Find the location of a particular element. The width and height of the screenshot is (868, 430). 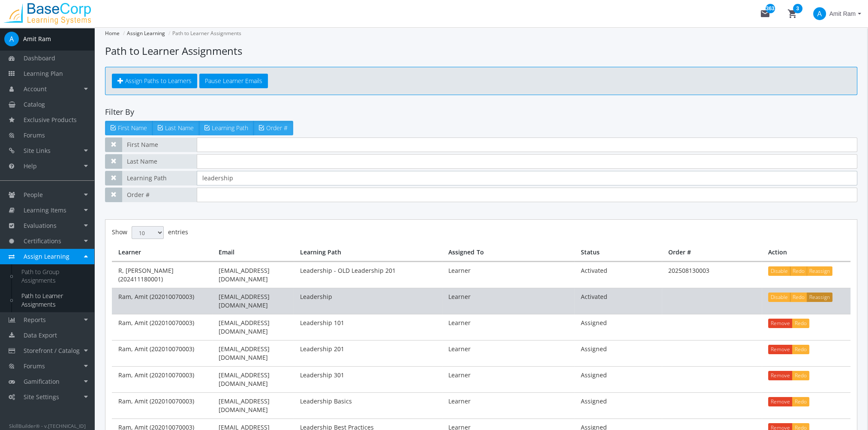

span: Certifications is located at coordinates (42, 241).